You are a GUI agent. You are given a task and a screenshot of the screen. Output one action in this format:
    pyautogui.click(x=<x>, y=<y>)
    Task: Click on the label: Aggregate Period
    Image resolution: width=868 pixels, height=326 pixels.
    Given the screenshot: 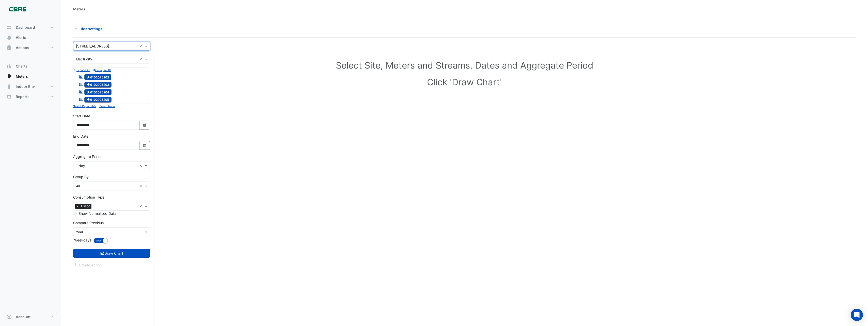 What is the action you would take?
    pyautogui.click(x=88, y=157)
    